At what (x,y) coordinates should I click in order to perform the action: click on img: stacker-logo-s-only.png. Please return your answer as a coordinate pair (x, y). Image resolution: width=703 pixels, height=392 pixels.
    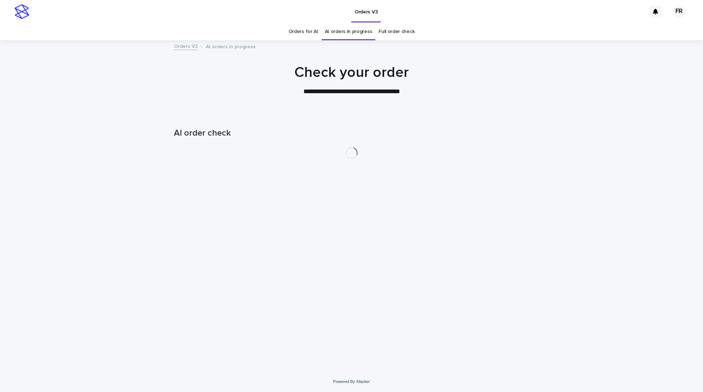
    Looking at the image, I should click on (22, 12).